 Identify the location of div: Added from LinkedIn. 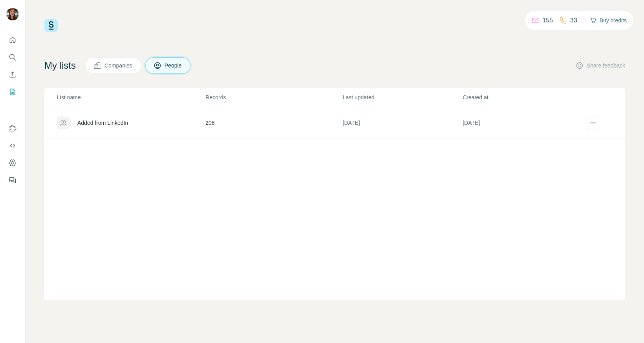
(102, 123).